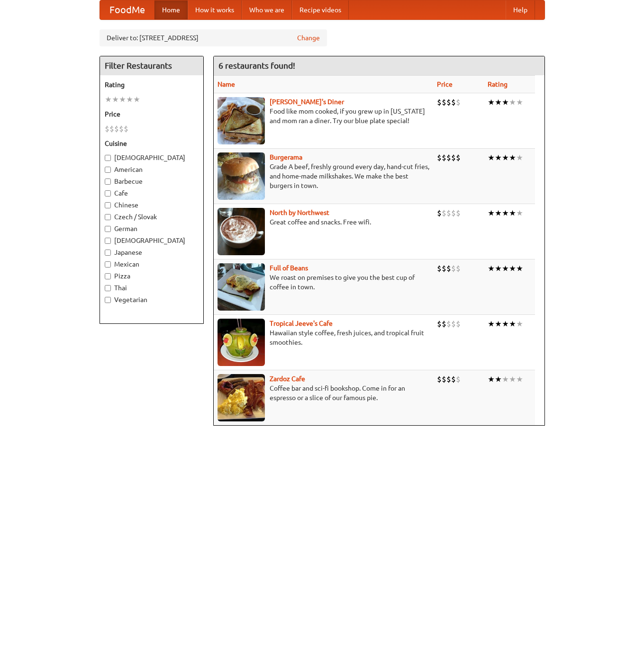 The height and width of the screenshot is (670, 644). Describe the element at coordinates (151, 170) in the screenshot. I see `label: American` at that location.